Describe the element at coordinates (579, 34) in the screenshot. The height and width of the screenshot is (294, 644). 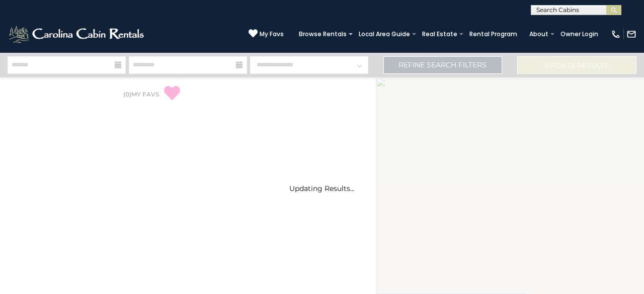
I see `a: Owner Login` at that location.